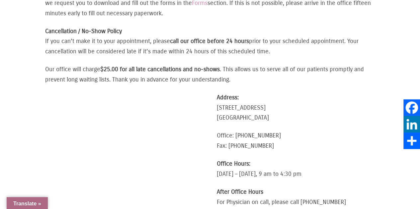  Describe the element at coordinates (210, 42) in the screenshot. I see `p: If you can’t make it to your appointment, please prior to your scheduled appointment. Your cancel...` at that location.